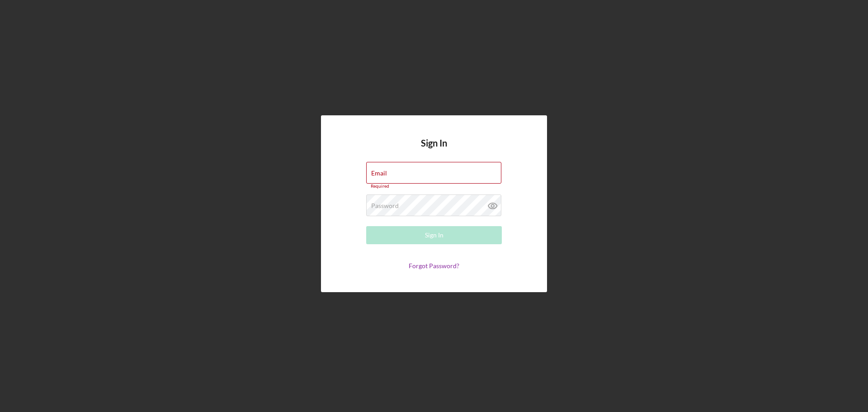 The height and width of the screenshot is (412, 868). What do you see at coordinates (379, 173) in the screenshot?
I see `label: Email` at bounding box center [379, 173].